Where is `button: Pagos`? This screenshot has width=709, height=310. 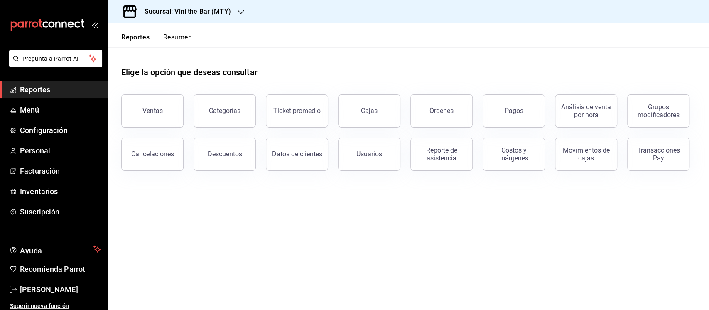
button: Pagos is located at coordinates (514, 111).